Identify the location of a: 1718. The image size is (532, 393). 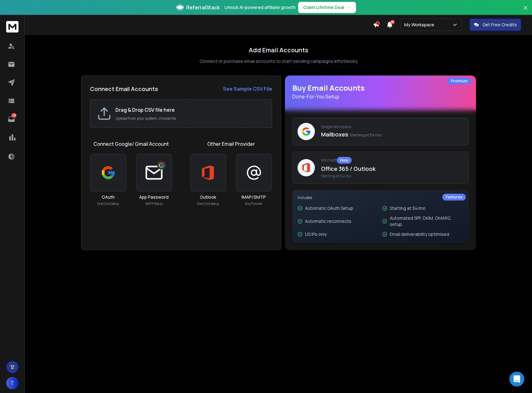
(11, 119).